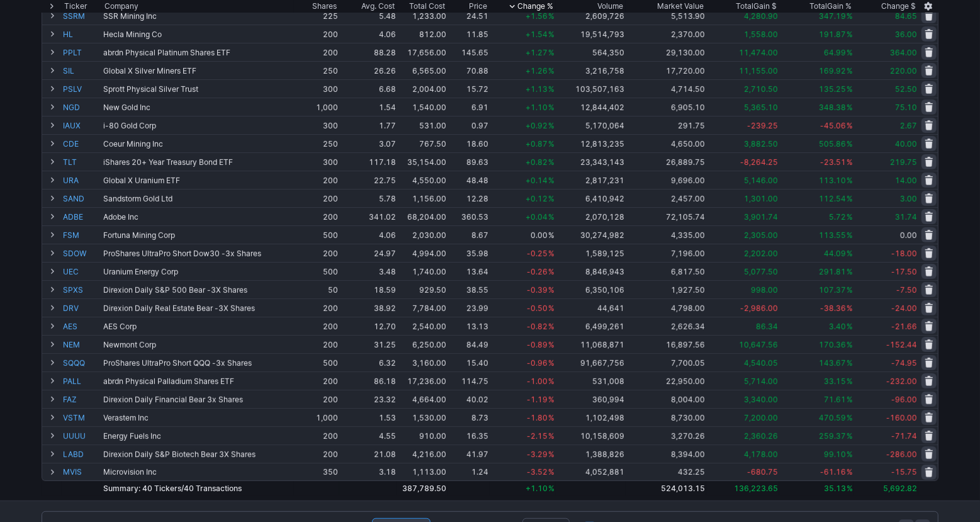  I want to click on a: MVIS, so click(82, 472).